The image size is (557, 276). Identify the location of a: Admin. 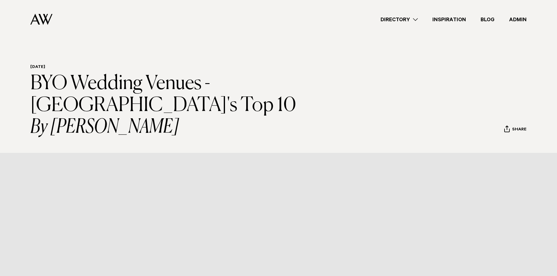
(518, 19).